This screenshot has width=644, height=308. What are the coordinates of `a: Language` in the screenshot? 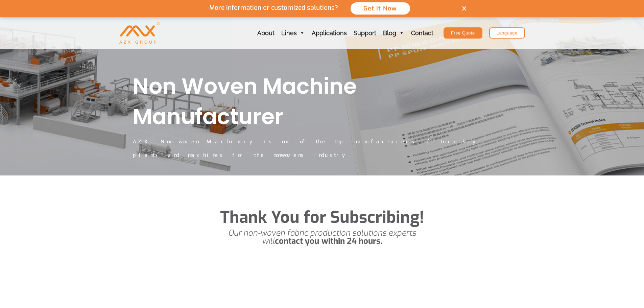 It's located at (507, 33).